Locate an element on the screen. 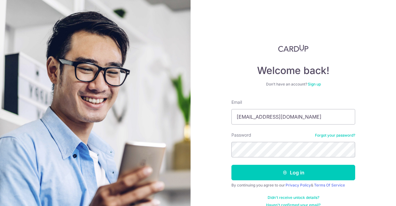  a: Privacy Policy is located at coordinates (298, 185).